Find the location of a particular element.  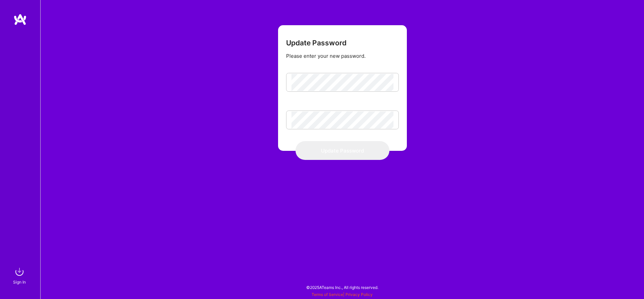

div: © 2025 ATeams Inc., All rights reserved. is located at coordinates (342, 287).